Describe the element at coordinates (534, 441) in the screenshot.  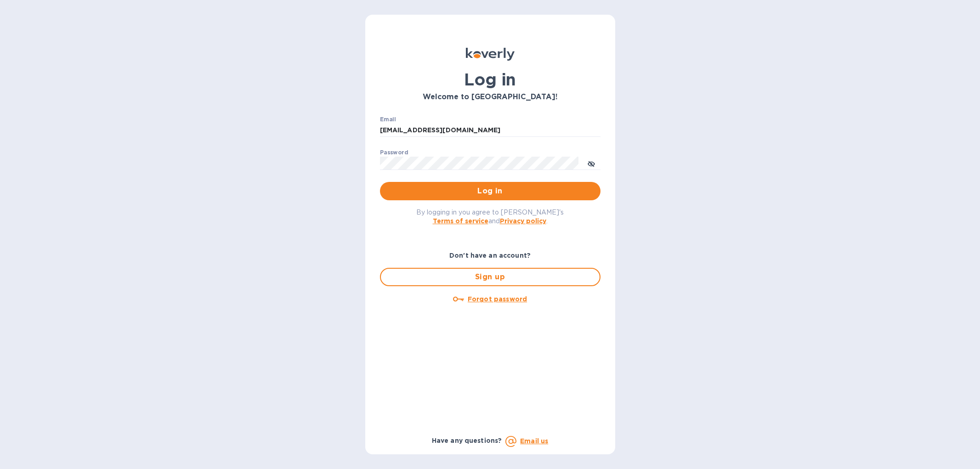
I see `b: Email us` at that location.